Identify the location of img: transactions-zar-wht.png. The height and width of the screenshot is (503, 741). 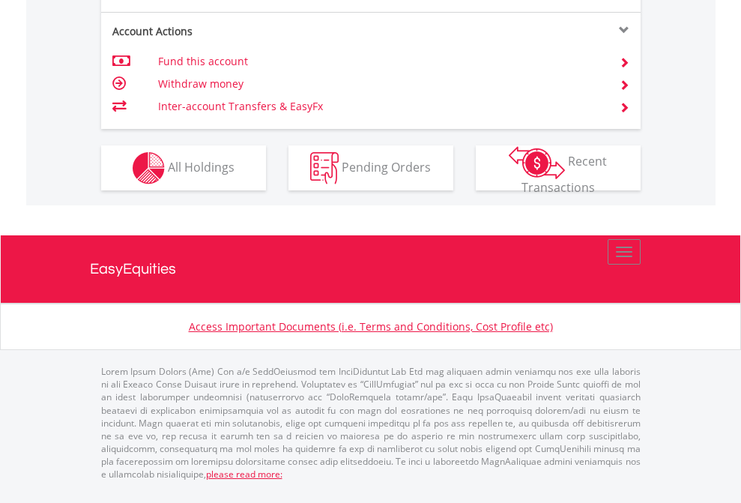
(537, 163).